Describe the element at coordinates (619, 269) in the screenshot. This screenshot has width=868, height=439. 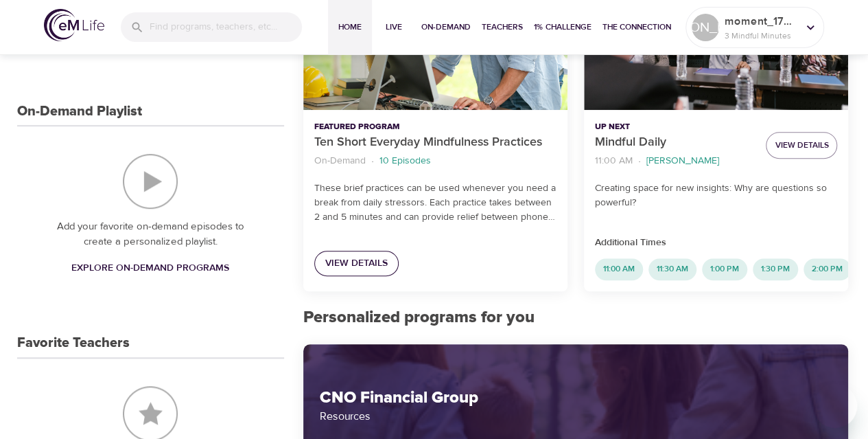
I see `div: 11:00 AM` at that location.